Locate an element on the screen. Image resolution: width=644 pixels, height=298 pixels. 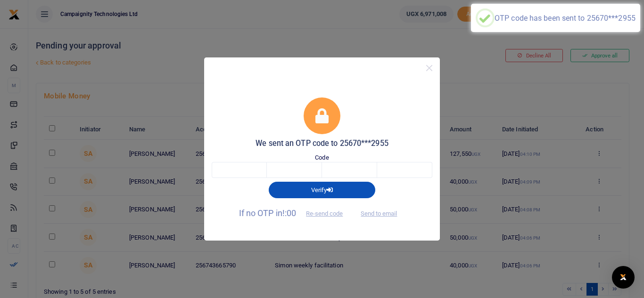
div: Open Intercom Messenger is located at coordinates (624, 278).